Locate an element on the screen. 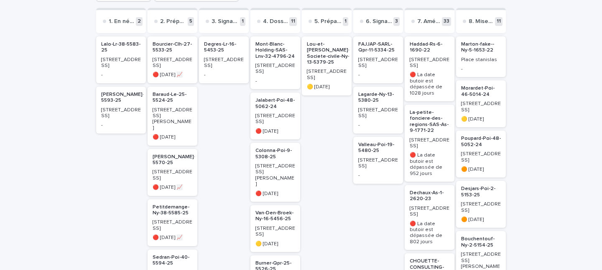 The image size is (602, 270). p: 3. Signature compromis is located at coordinates (225, 21).